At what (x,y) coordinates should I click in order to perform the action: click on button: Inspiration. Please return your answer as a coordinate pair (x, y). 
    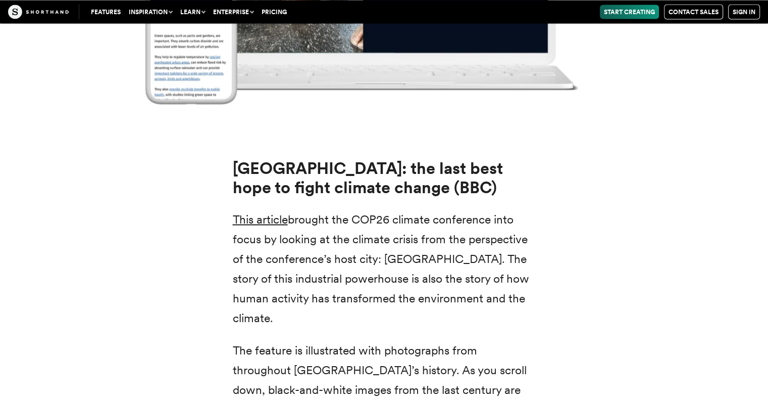
    Looking at the image, I should click on (151, 12).